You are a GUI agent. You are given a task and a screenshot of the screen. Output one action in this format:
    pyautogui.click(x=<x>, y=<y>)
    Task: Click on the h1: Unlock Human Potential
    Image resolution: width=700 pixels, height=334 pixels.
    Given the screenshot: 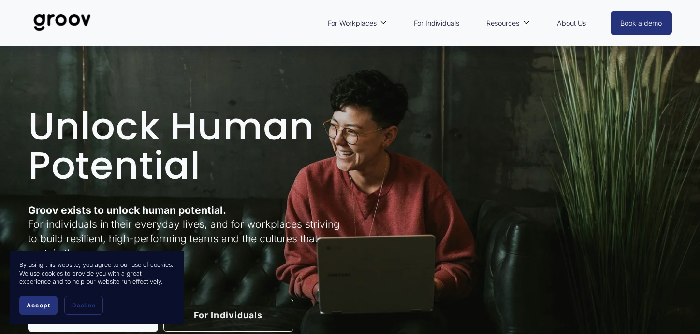 What is the action you would take?
    pyautogui.click(x=187, y=146)
    